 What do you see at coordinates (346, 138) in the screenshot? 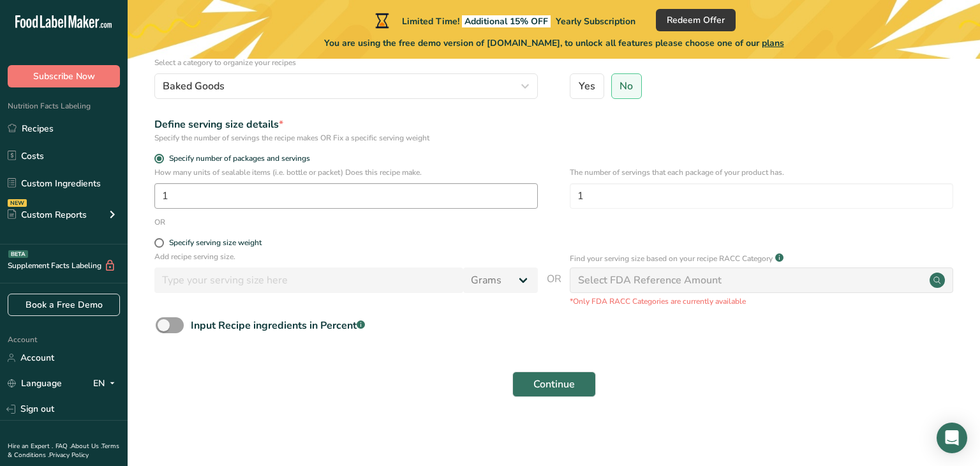
I see `div: Specify the number of servings the recipe makes OR Fix a specific serving weight` at bounding box center [346, 138].